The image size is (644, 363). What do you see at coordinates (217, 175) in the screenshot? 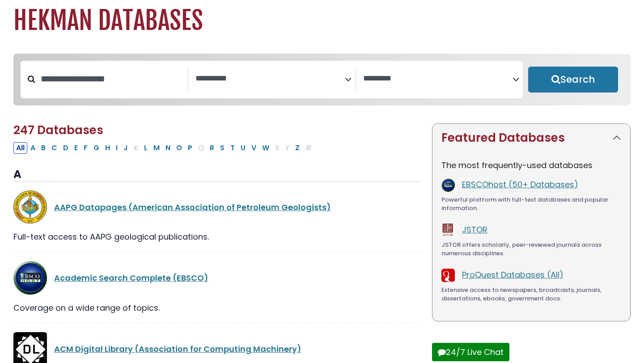
I see `h3: A` at bounding box center [217, 175].